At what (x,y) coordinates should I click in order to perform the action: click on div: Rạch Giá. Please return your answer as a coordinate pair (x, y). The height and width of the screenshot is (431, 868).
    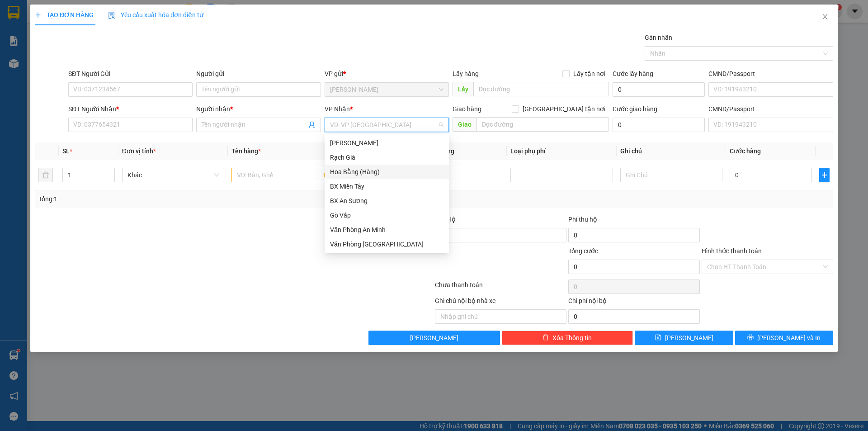
    Looking at the image, I should click on (386, 157).